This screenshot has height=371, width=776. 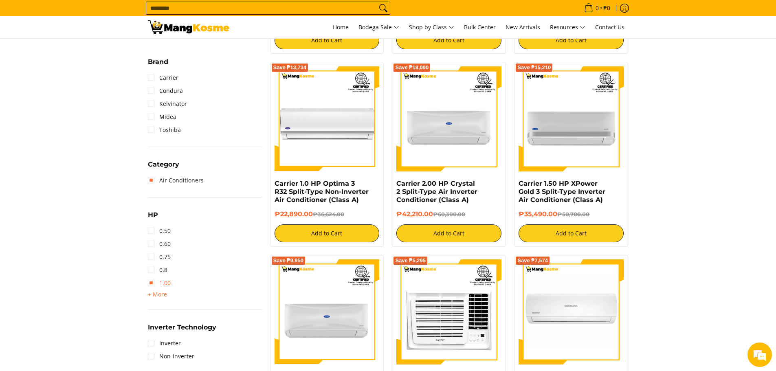 I want to click on span: Bodega Sale, so click(x=379, y=27).